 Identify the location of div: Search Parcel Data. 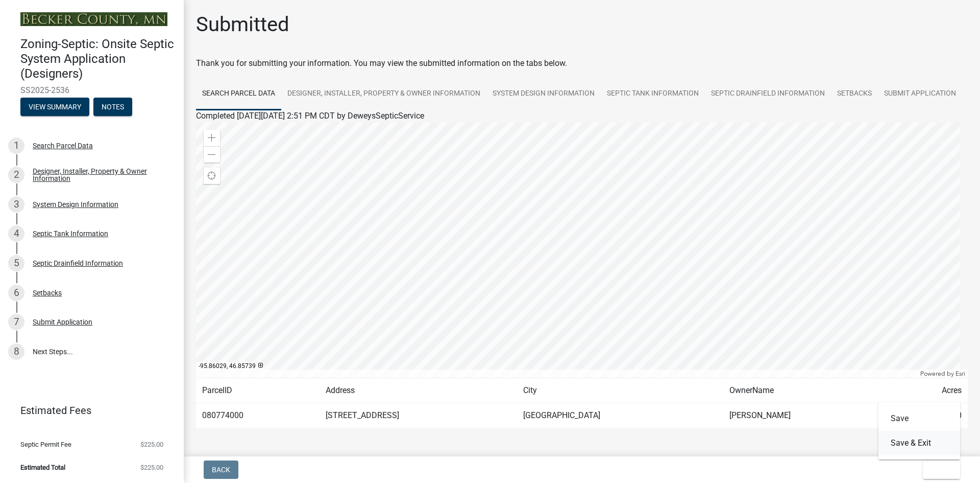
(63, 146).